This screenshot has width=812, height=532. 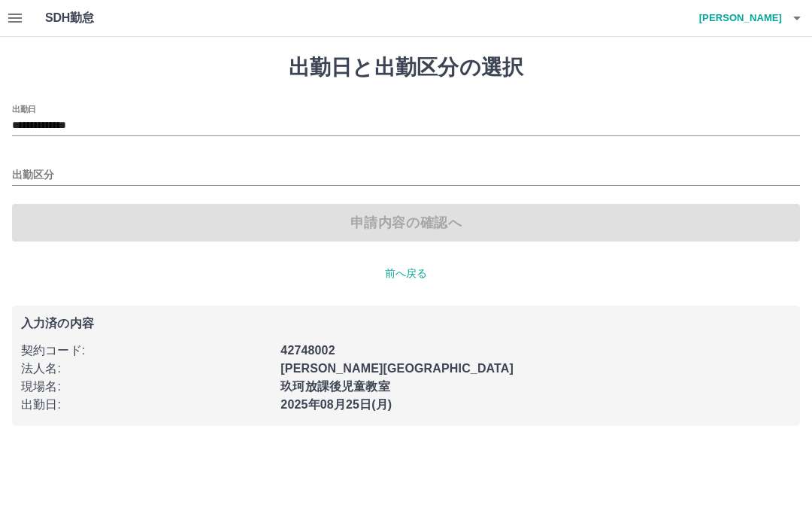 I want to click on h1: 出勤日と出勤区分の選択, so click(x=406, y=68).